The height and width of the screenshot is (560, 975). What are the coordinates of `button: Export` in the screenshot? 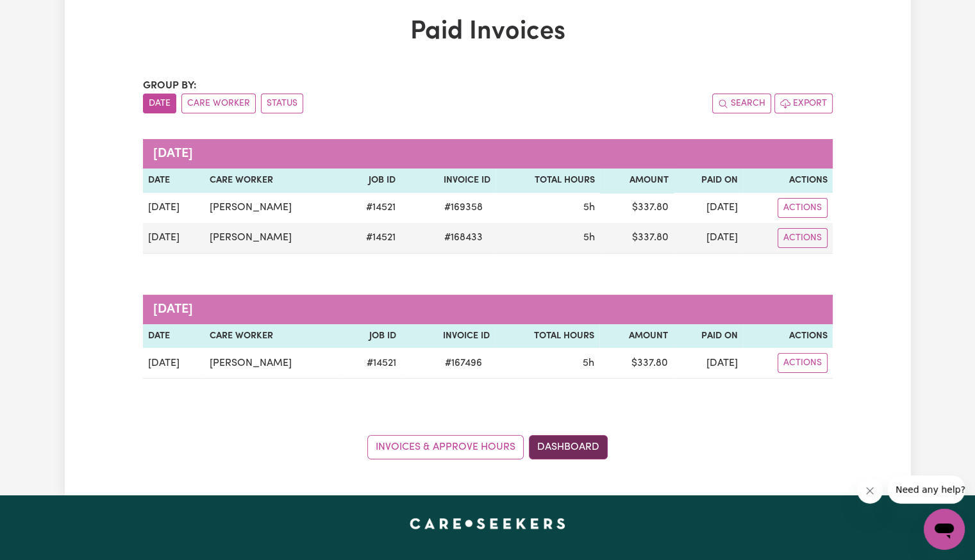 It's located at (804, 103).